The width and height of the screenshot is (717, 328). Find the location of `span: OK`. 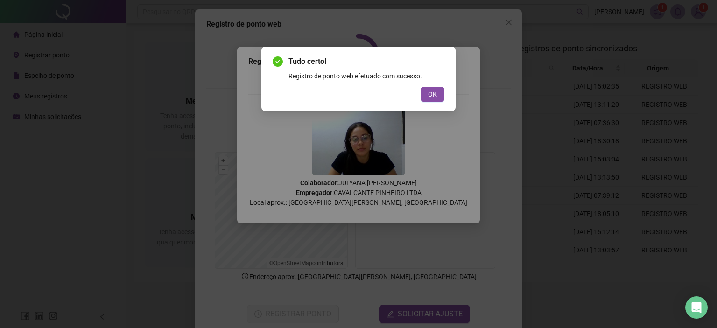

span: OK is located at coordinates (432, 94).